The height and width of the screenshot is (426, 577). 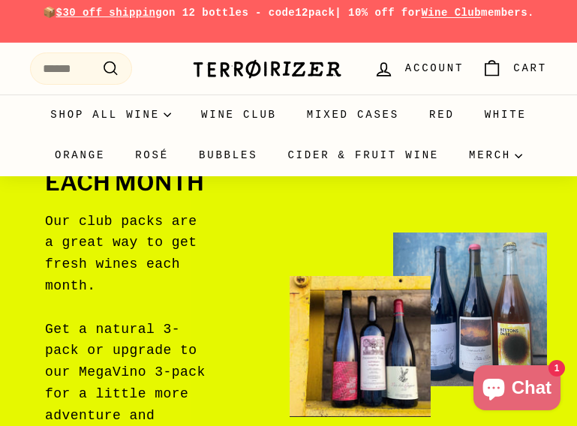 What do you see at coordinates (419, 68) in the screenshot?
I see `a: Account` at bounding box center [419, 68].